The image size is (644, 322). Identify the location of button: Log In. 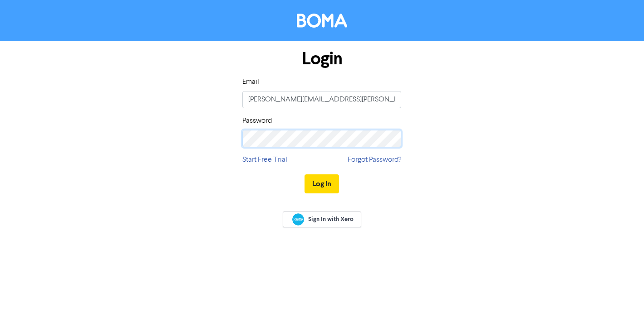
(322, 184).